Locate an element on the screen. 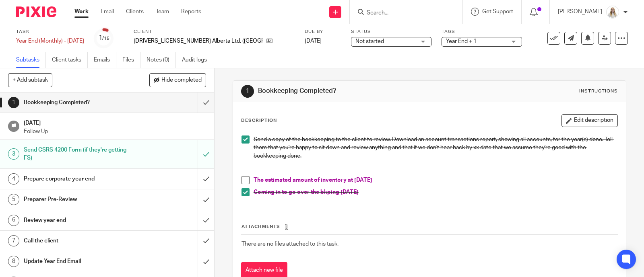 The width and height of the screenshot is (644, 277). div: Instructions is located at coordinates (599, 91).